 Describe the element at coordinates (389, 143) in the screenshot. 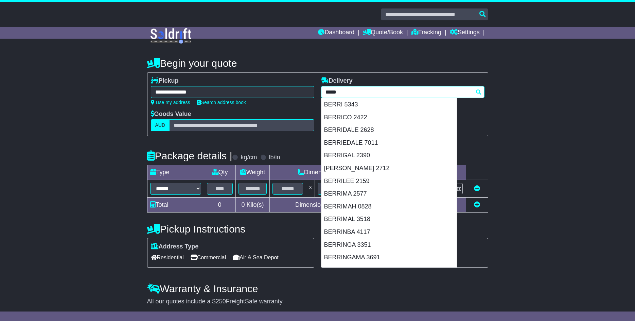

I see `div: BERRIEDALE 7011` at that location.